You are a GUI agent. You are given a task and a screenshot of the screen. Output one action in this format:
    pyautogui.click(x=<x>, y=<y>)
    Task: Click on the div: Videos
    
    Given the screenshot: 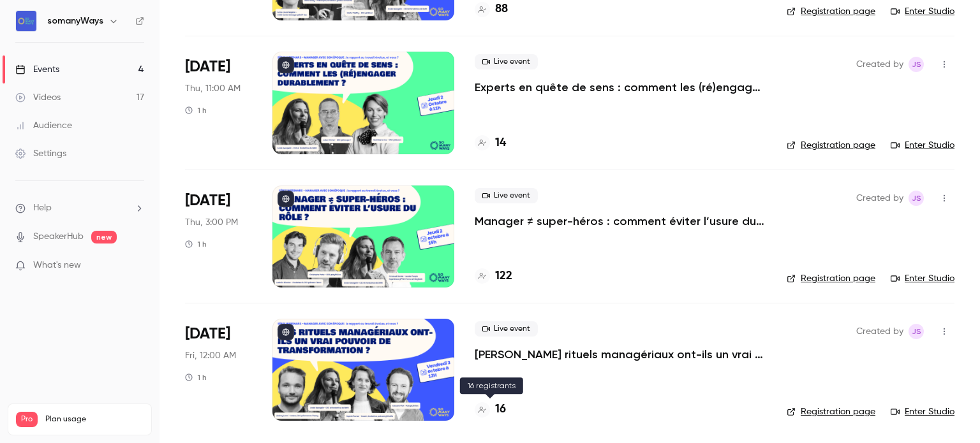 What is the action you would take?
    pyautogui.click(x=37, y=98)
    